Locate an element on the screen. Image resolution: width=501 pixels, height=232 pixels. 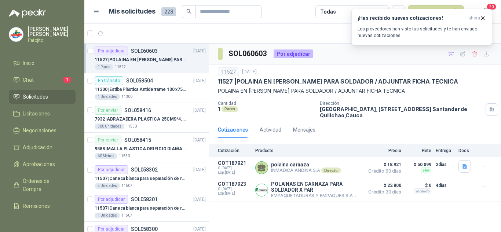
p: SOL058302 is located at coordinates (144, 170).